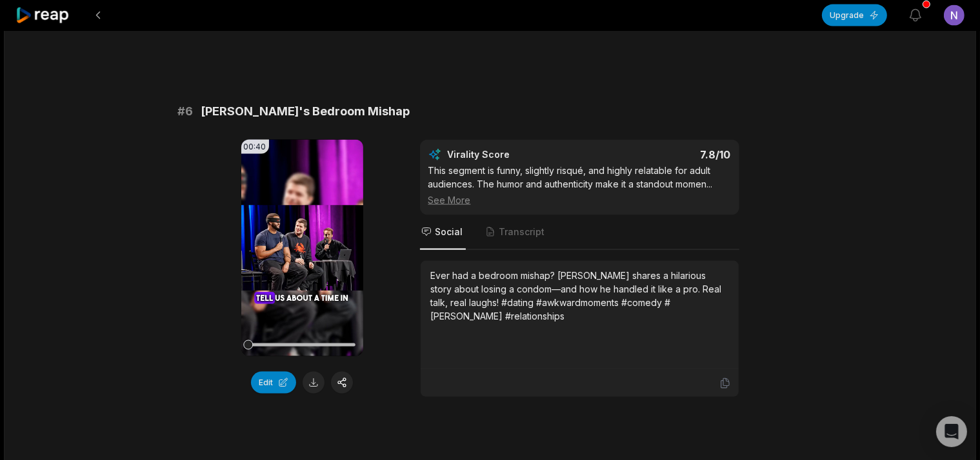  What do you see at coordinates (302, 248) in the screenshot?
I see `video: Your browser does not support mp4 format.` at bounding box center [302, 248].